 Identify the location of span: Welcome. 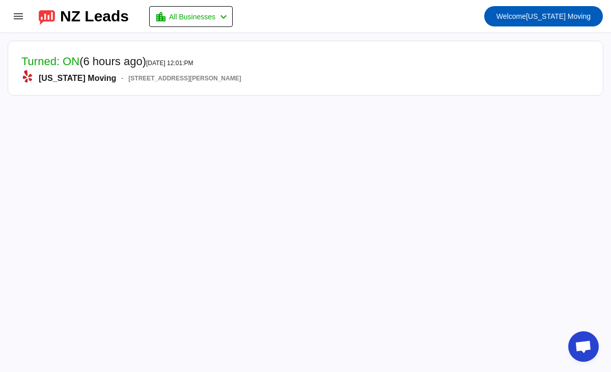
(511, 16).